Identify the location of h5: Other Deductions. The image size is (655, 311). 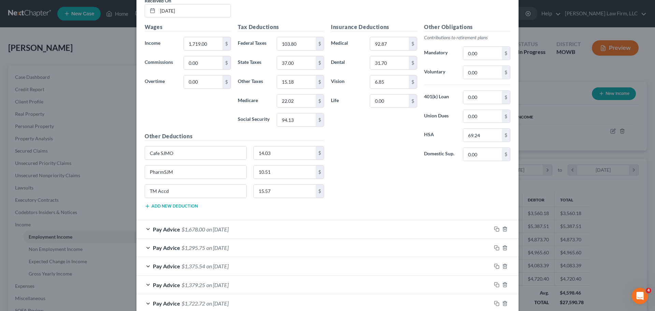
(234, 136).